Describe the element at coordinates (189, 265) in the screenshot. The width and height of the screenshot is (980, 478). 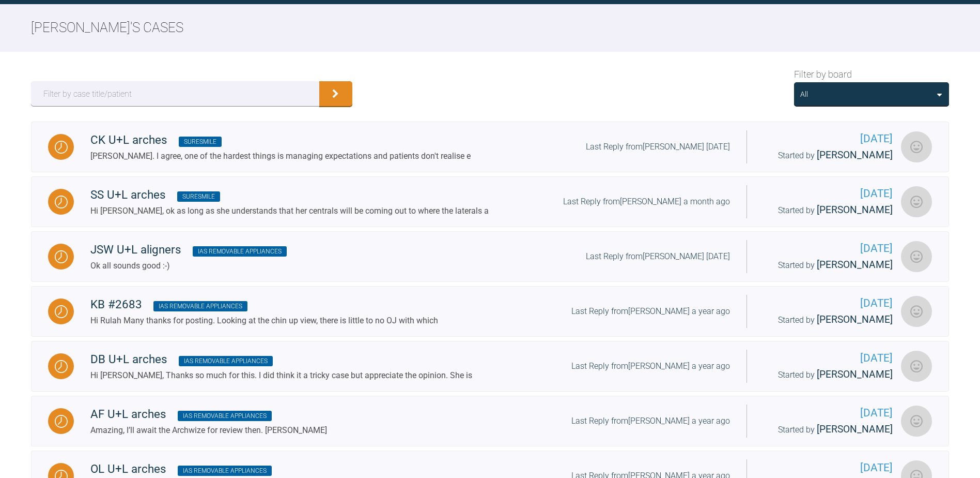
I see `div: Ok all sounds good :-)` at that location.